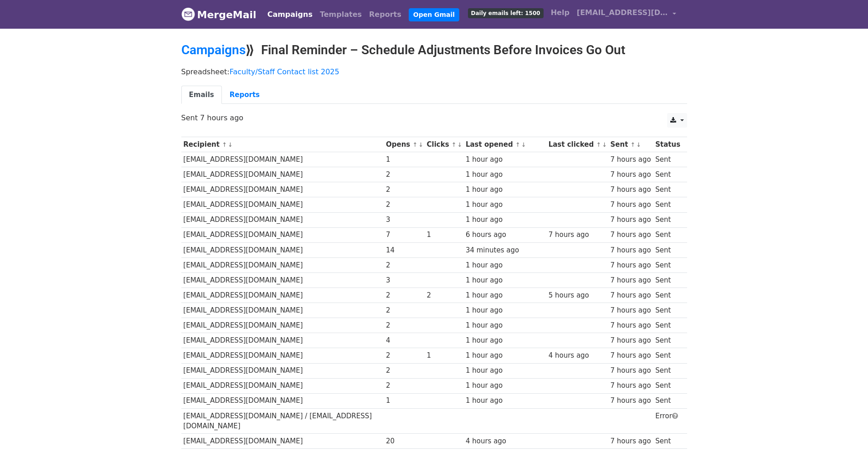 The width and height of the screenshot is (868, 452). Describe the element at coordinates (404, 144) in the screenshot. I see `th: Opens` at that location.